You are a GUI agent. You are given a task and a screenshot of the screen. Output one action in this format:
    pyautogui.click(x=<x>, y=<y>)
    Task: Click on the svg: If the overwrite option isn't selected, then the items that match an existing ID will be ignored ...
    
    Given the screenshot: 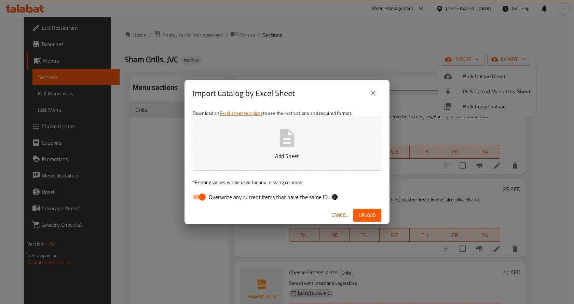 What is the action you would take?
    pyautogui.click(x=335, y=197)
    